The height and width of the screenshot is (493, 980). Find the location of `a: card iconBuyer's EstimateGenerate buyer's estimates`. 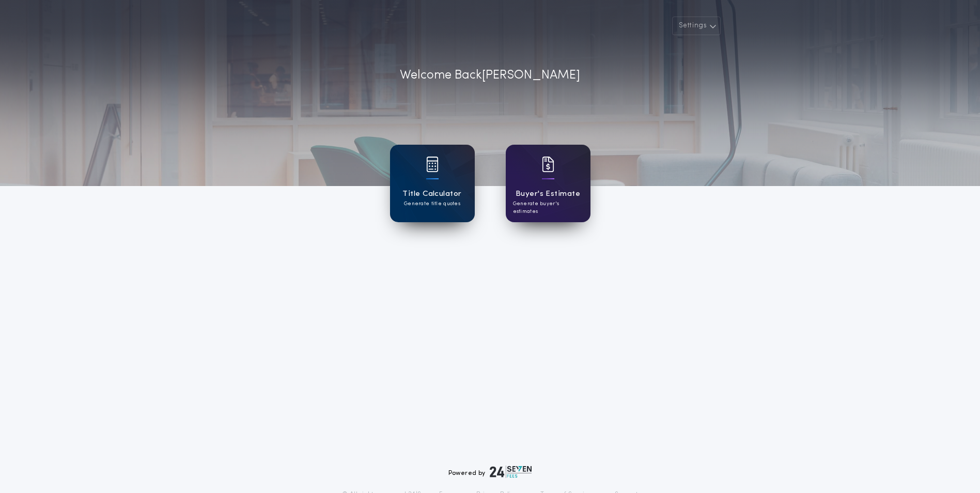

a: card iconBuyer's EstimateGenerate buyer's estimates is located at coordinates (548, 183).